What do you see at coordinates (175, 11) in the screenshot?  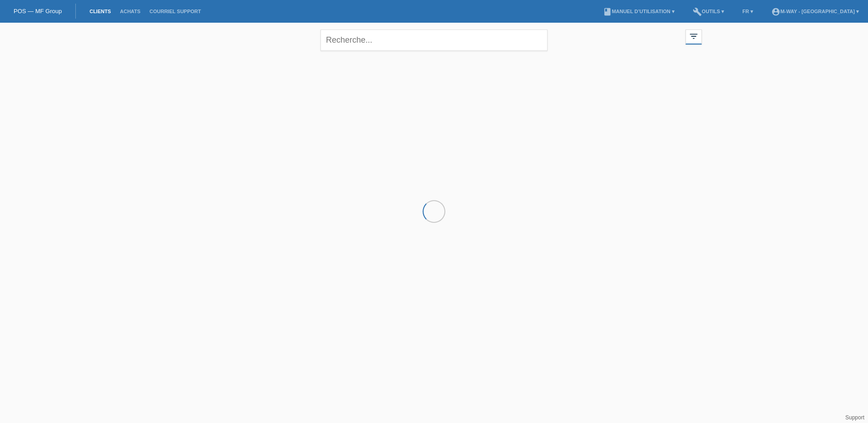 I see `a: Courriel Support` at bounding box center [175, 11].